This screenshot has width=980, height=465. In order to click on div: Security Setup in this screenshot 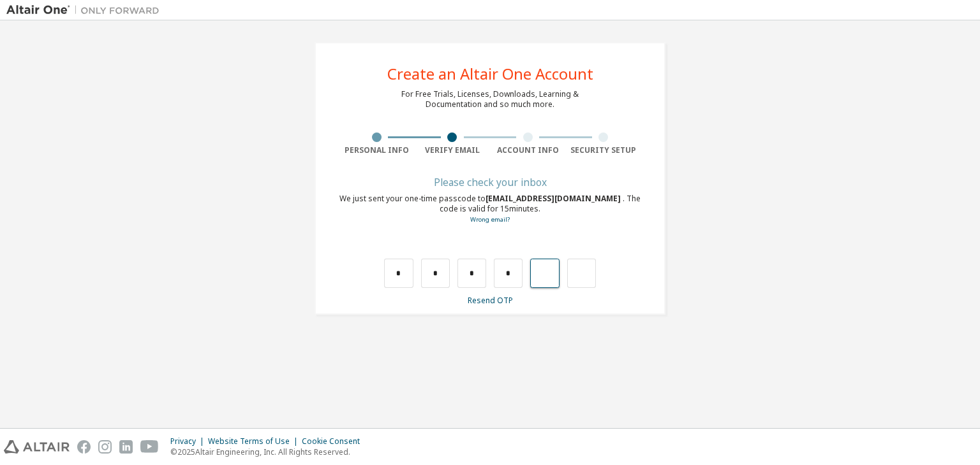, I will do `click(604, 151)`.